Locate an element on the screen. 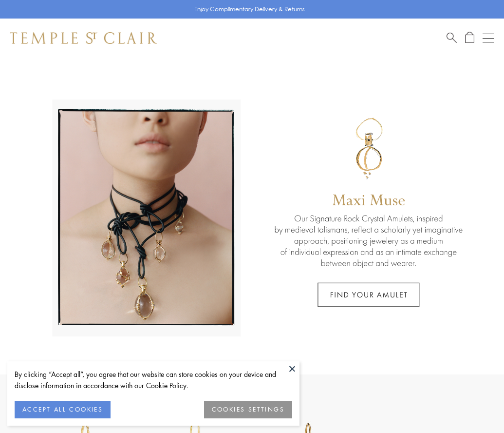 This screenshot has height=433, width=504. img: Temple St. Clair is located at coordinates (84, 38).